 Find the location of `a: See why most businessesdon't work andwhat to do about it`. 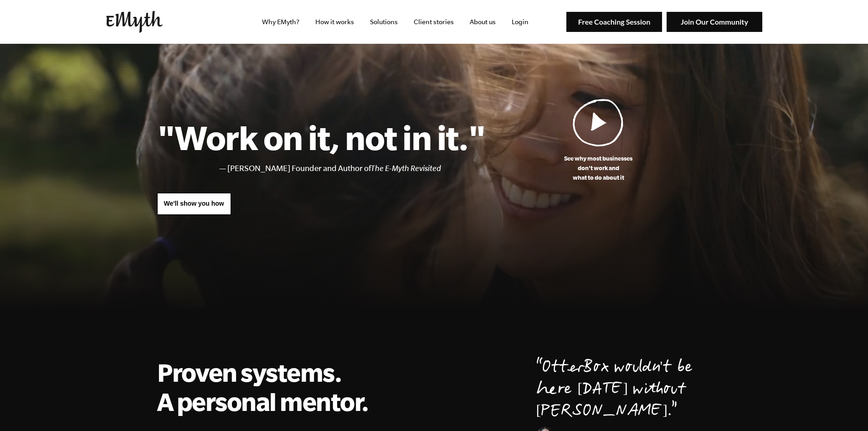

a: See why most businessesdon't work andwhat to do about it is located at coordinates (598, 141).